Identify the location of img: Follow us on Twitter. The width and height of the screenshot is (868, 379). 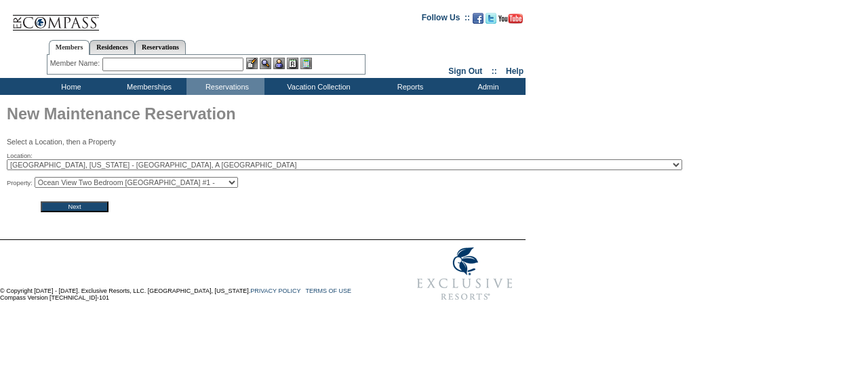
(491, 18).